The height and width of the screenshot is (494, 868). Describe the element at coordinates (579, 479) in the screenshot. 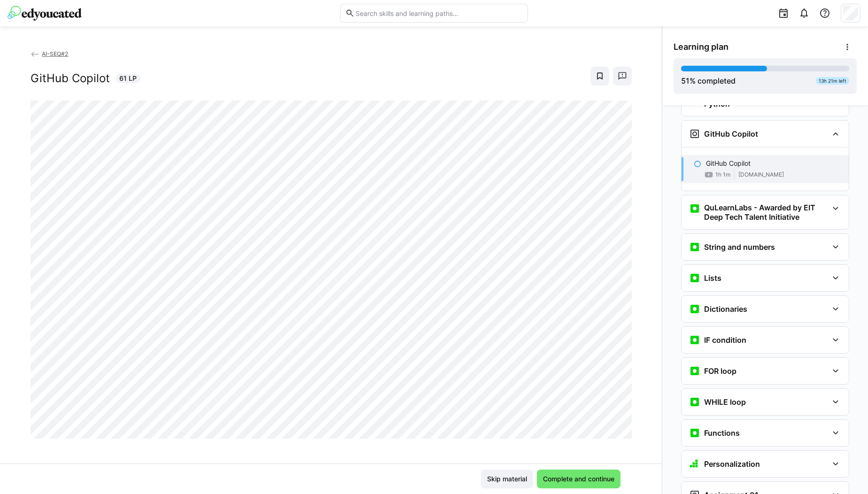

I see `span: Complete and continue` at that location.